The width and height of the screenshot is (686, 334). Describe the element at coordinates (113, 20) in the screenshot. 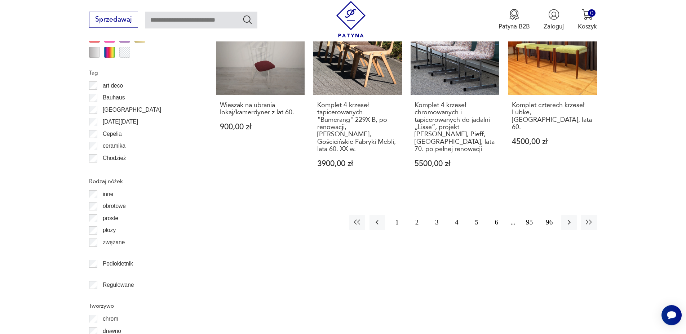

I see `button: Sprzedawaj` at that location.